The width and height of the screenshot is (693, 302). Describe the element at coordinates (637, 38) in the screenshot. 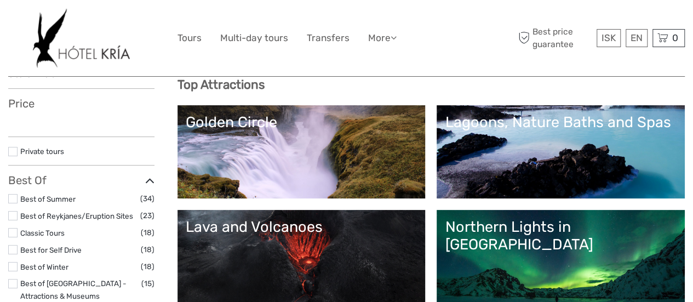

I see `div: EN` at that location.